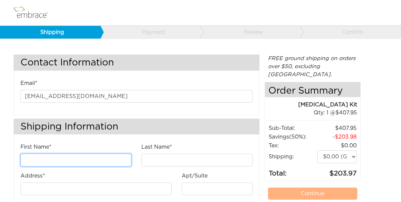 The height and width of the screenshot is (202, 401). Describe the element at coordinates (292, 137) in the screenshot. I see `td: Savings :` at that location.